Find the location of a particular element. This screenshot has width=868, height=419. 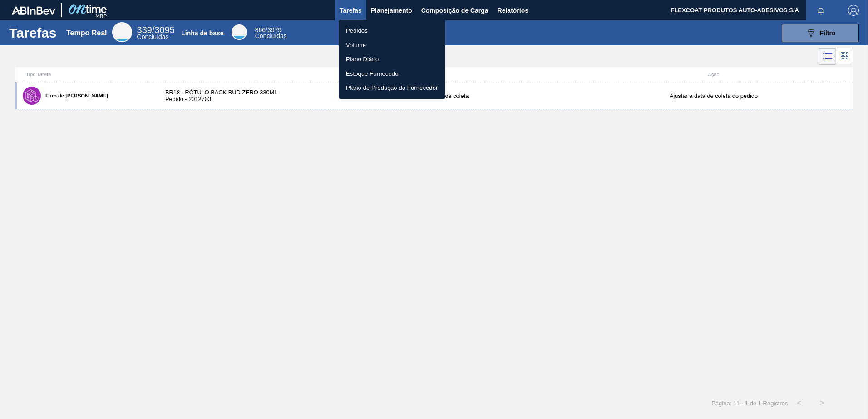

li: Plano de Produção do Fornecedor is located at coordinates (392, 88).